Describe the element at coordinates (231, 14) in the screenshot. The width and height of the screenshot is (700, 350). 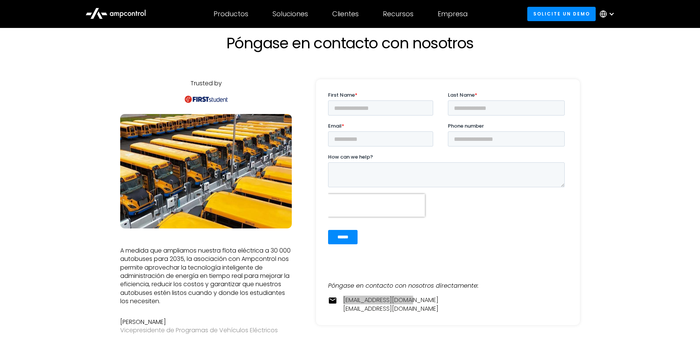
I see `div: Productos` at that location.